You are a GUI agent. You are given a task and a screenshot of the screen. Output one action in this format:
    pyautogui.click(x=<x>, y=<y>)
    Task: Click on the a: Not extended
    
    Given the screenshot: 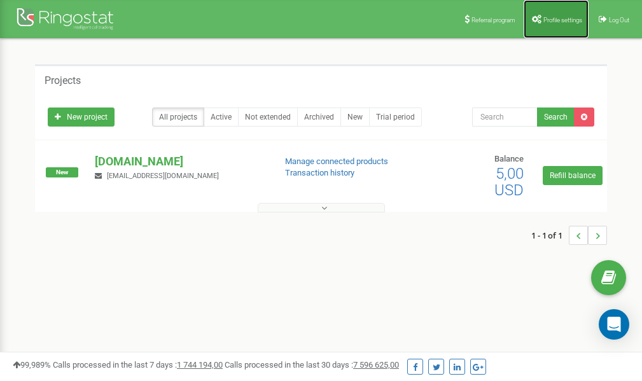 What is the action you would take?
    pyautogui.click(x=268, y=117)
    